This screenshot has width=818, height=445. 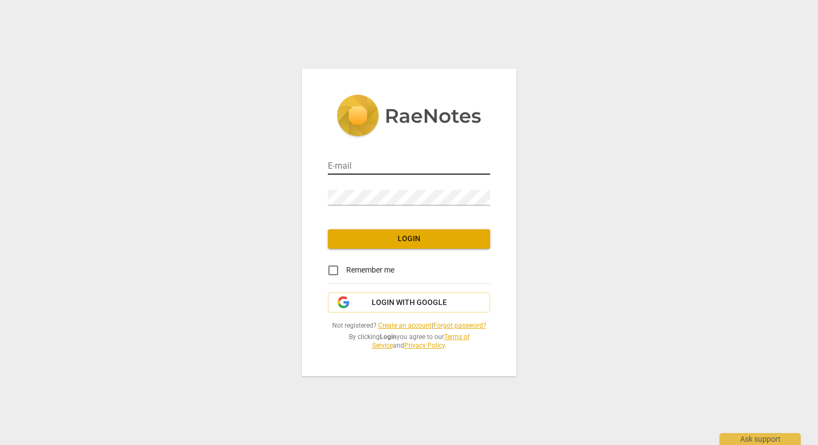 What do you see at coordinates (409, 117) in the screenshot?
I see `img: 5ac2273c67554f335776073100b6d88f.svg` at bounding box center [409, 117].